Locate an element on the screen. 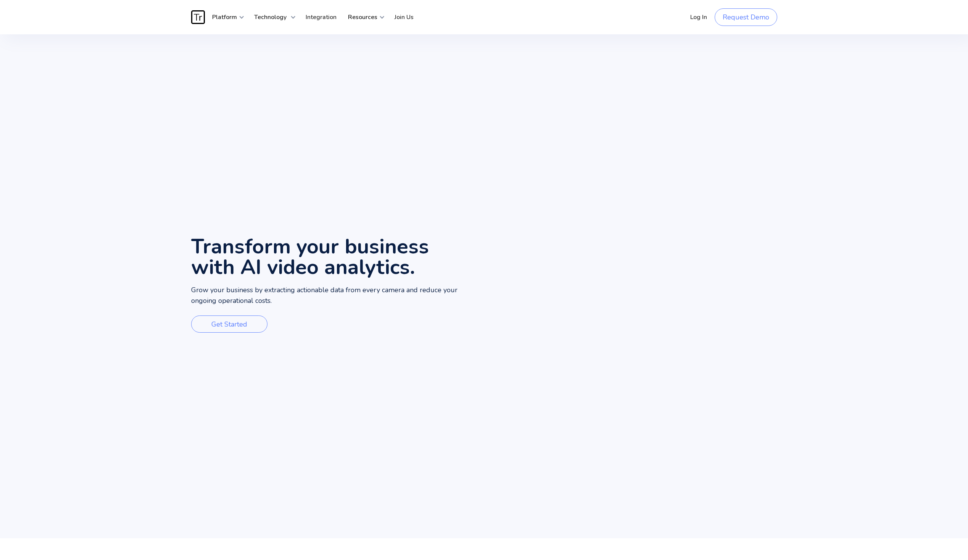 The width and height of the screenshot is (968, 560). a: Join Us is located at coordinates (404, 17).